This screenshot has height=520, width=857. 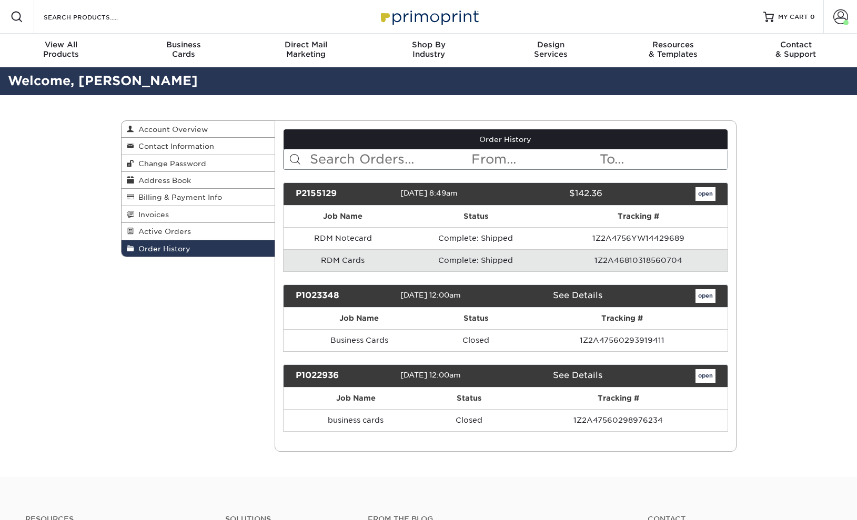 What do you see at coordinates (178, 197) in the screenshot?
I see `span: Billing & Payment Info` at bounding box center [178, 197].